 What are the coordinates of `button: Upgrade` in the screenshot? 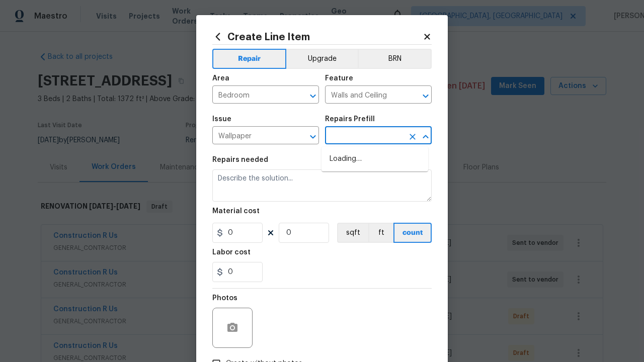 It's located at (322, 58).